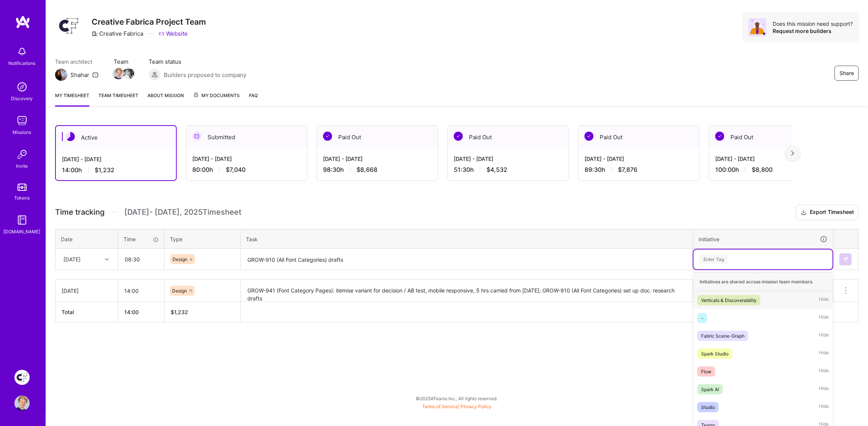 The width and height of the screenshot is (868, 426). I want to click on a: Website, so click(173, 33).